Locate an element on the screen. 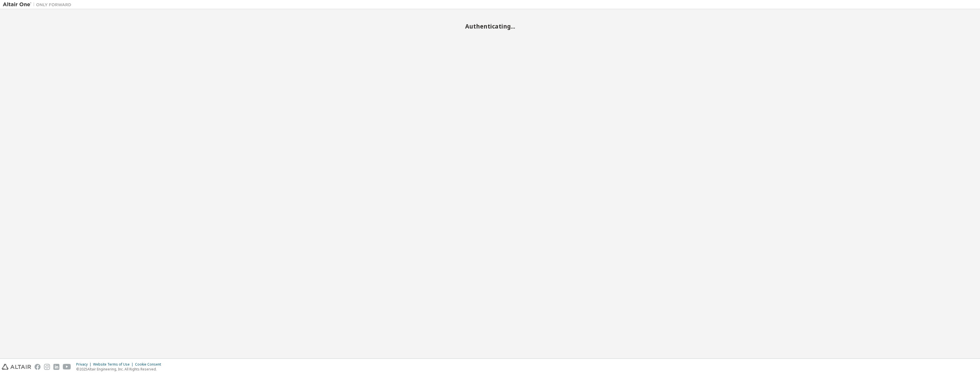  div: Privacy is located at coordinates (85, 364).